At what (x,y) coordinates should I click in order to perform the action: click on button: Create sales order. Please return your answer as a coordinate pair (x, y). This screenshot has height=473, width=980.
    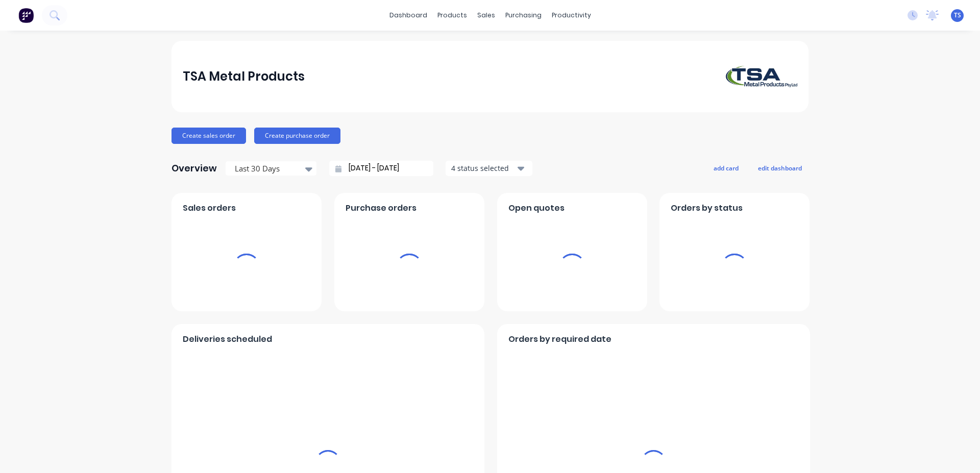
    Looking at the image, I should click on (209, 136).